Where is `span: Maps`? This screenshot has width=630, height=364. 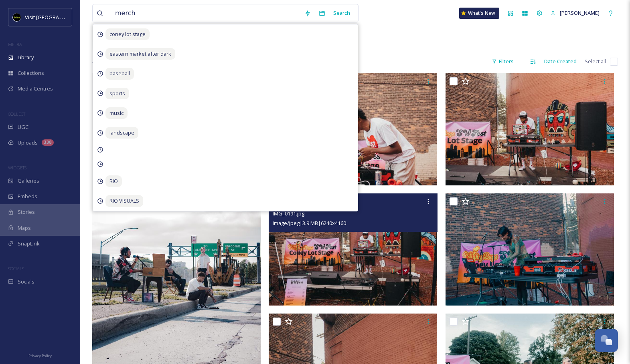 span: Maps is located at coordinates (24, 228).